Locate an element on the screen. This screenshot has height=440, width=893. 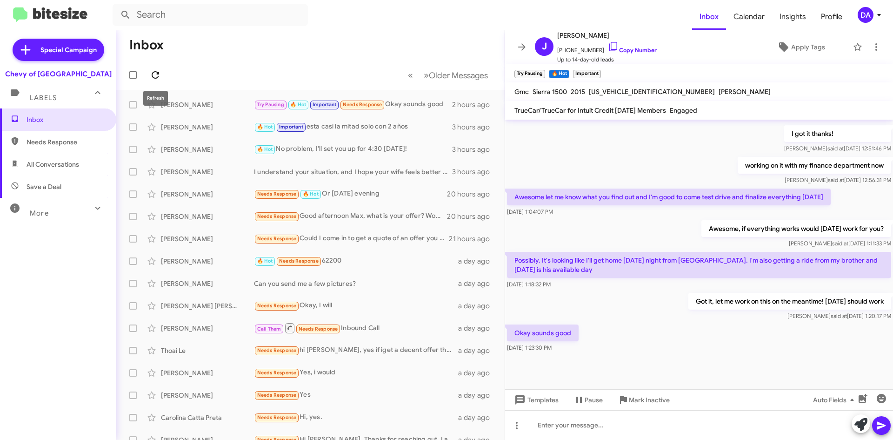
div: 20 hours ago is located at coordinates (472, 194).